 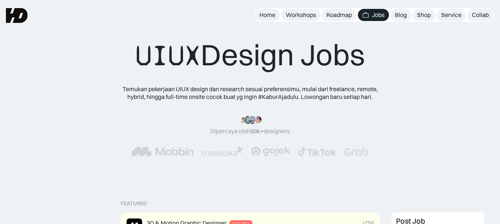 What do you see at coordinates (451, 15) in the screenshot?
I see `a: Service` at bounding box center [451, 15].